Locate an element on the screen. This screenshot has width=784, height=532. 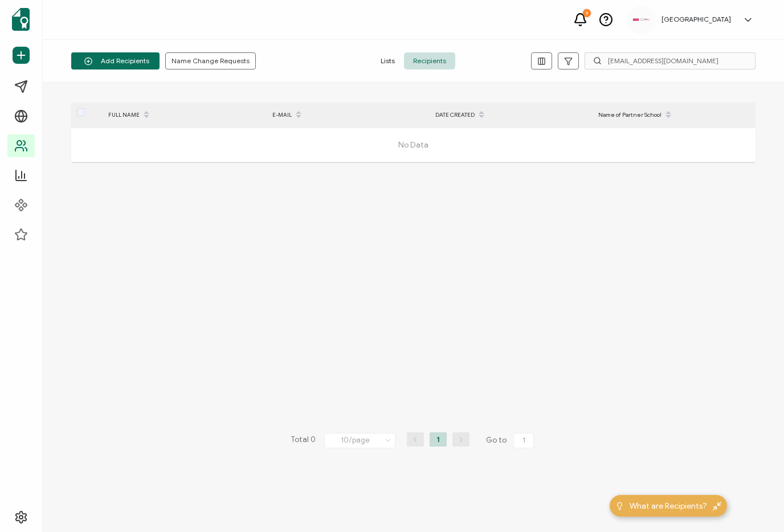
span: What are Recipients? is located at coordinates (668, 506).